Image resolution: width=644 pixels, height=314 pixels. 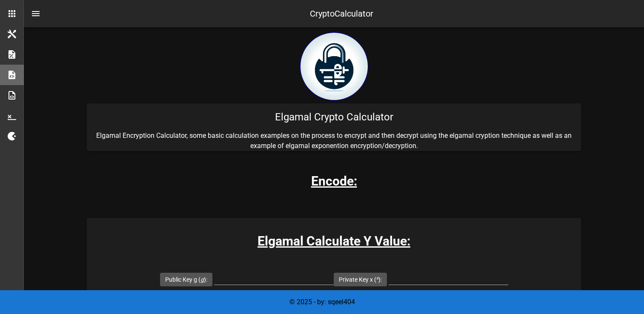 What do you see at coordinates (186, 279) in the screenshot?
I see `label: Public Key g ( ):` at bounding box center [186, 279].